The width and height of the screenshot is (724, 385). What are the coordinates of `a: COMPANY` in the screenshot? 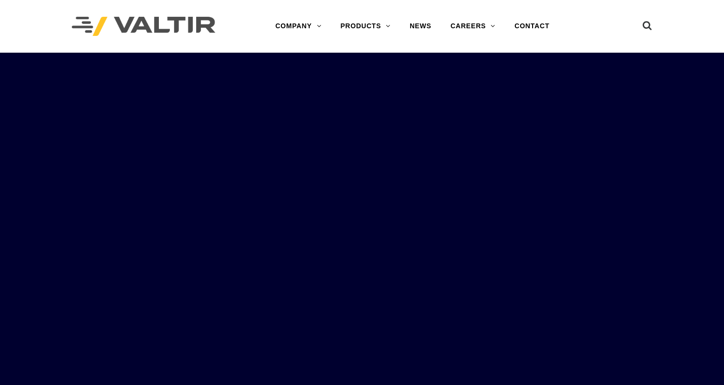 It's located at (298, 26).